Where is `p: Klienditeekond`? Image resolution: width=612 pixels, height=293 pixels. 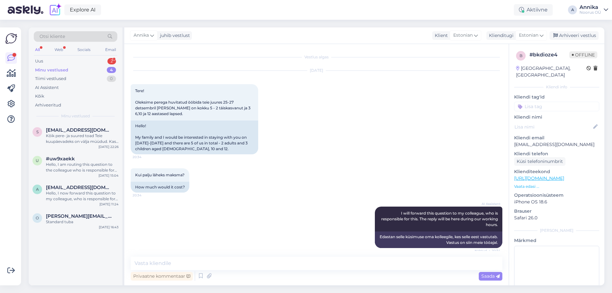
p: Klienditeekond is located at coordinates (556, 171).